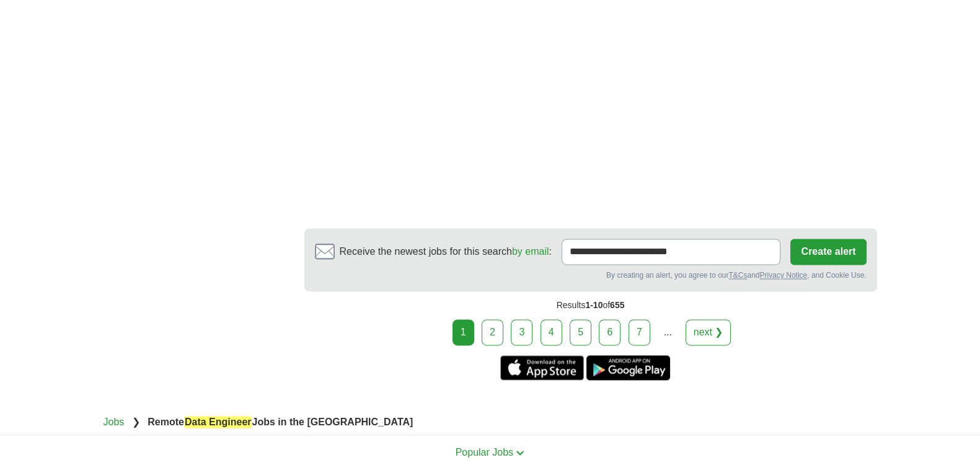 The height and width of the screenshot is (460, 980). What do you see at coordinates (628, 367) in the screenshot?
I see `a: Get the Android app` at bounding box center [628, 367].